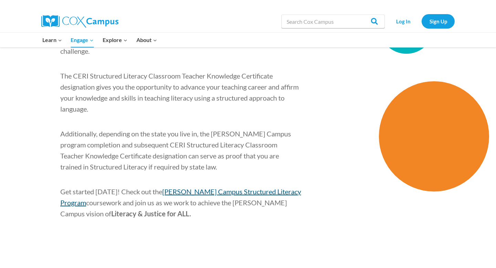 The width and height of the screenshot is (496, 268). I want to click on img: Cox Campus, so click(80, 21).